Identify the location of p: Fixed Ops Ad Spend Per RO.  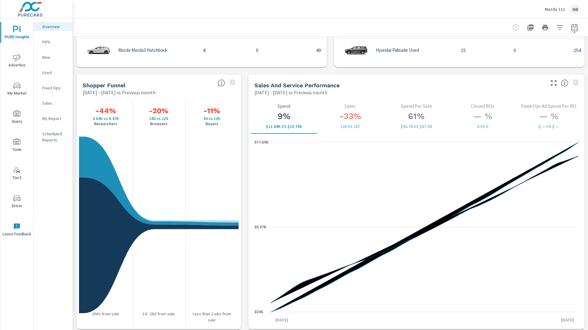
(549, 106).